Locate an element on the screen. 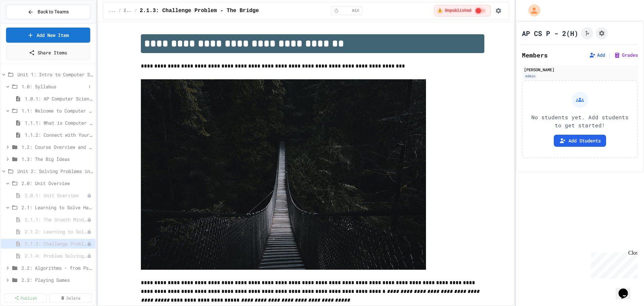 This screenshot has width=644, height=306. button: Assignment Settings is located at coordinates (602, 34).